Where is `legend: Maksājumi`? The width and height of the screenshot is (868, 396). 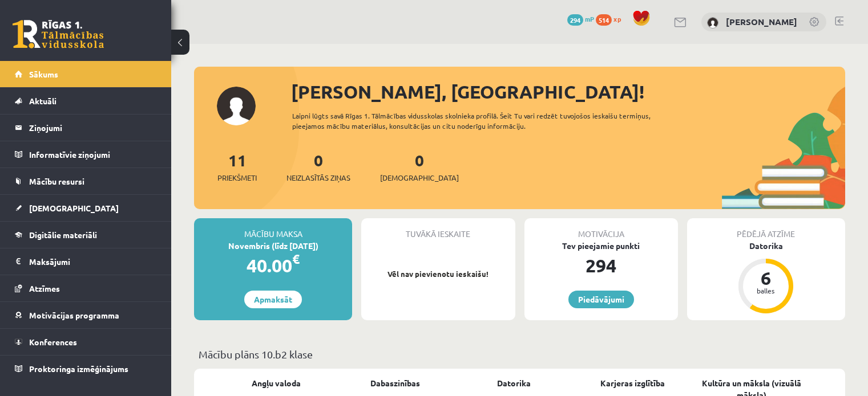
legend: Maksājumi is located at coordinates (93, 262).